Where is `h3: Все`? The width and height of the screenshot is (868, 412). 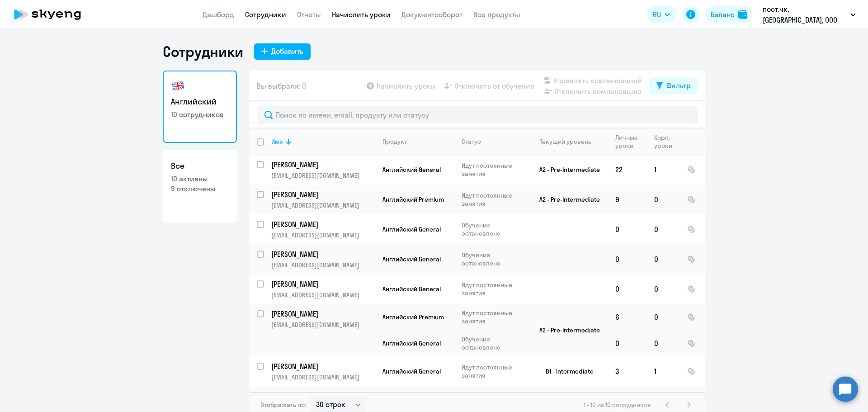 h3: Все is located at coordinates (200, 166).